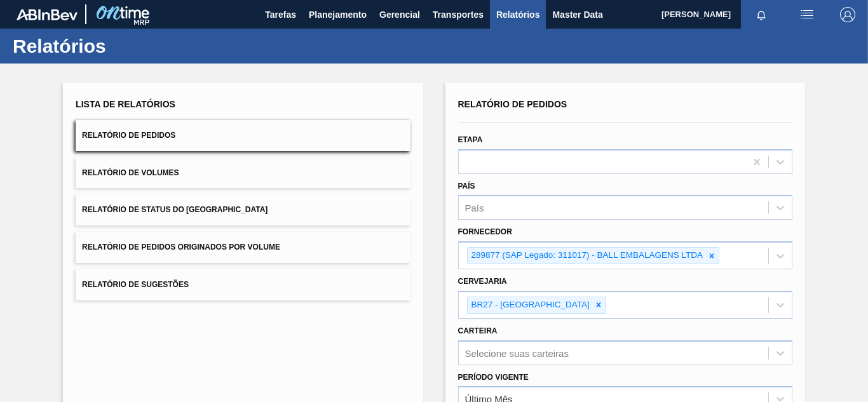 Image resolution: width=868 pixels, height=402 pixels. Describe the element at coordinates (126, 105) in the screenshot. I see `span: Lista de Relatórios` at that location.